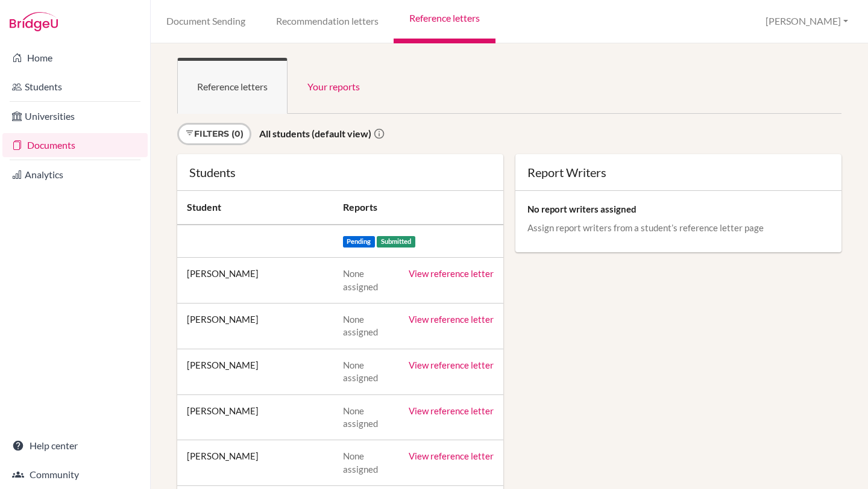 This screenshot has width=868, height=489. I want to click on p: Assign report writers from a student’s reference letter page, so click(678, 227).